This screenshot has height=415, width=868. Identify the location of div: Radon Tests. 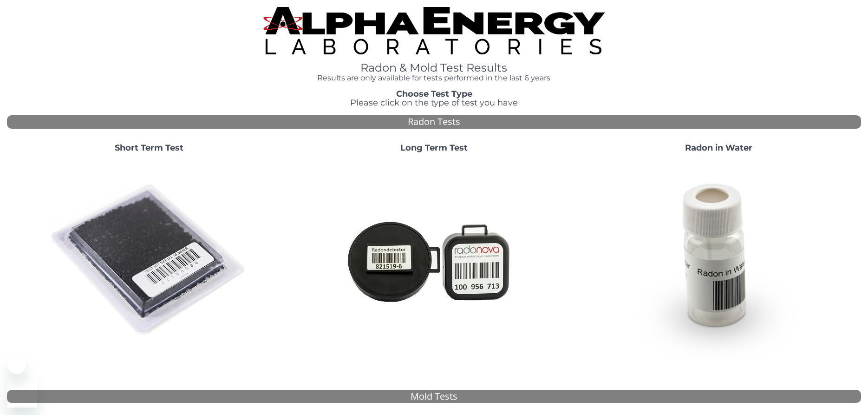
(434, 122).